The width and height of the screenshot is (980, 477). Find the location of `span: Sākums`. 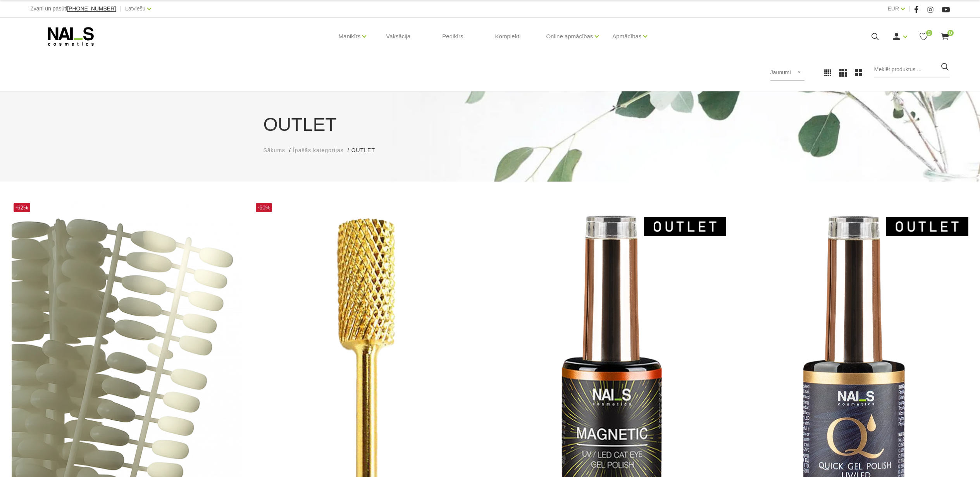

span: Sākums is located at coordinates (274, 150).